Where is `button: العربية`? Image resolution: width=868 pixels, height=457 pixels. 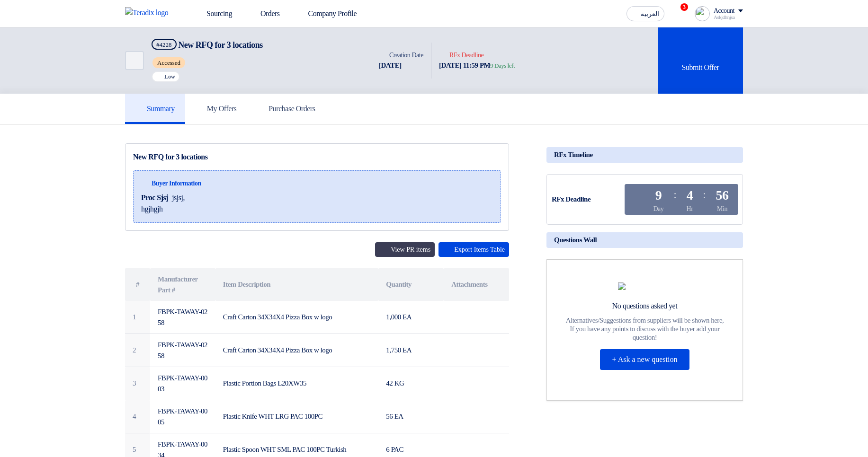
button: العربية is located at coordinates (645, 13).